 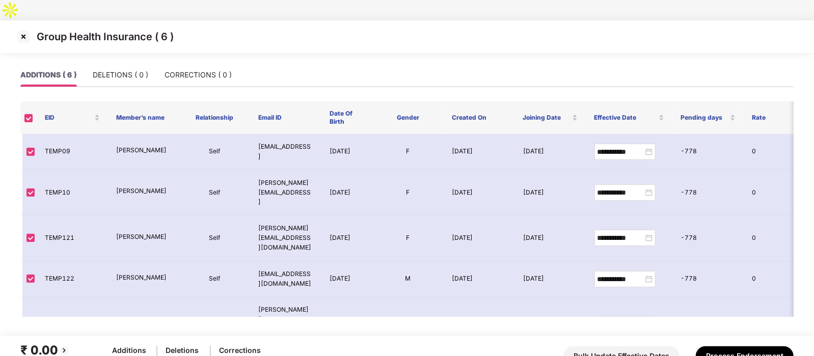 What do you see at coordinates (183, 351) in the screenshot?
I see `div: Deletions` at bounding box center [183, 351].